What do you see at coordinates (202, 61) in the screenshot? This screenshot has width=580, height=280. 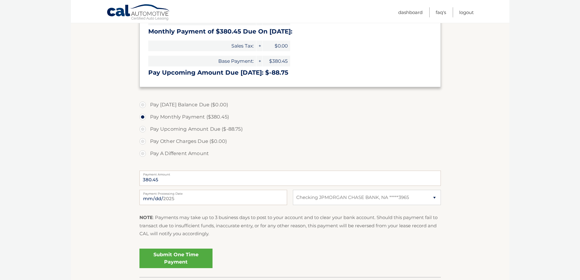 I see `span: Base Payment:` at bounding box center [202, 61].